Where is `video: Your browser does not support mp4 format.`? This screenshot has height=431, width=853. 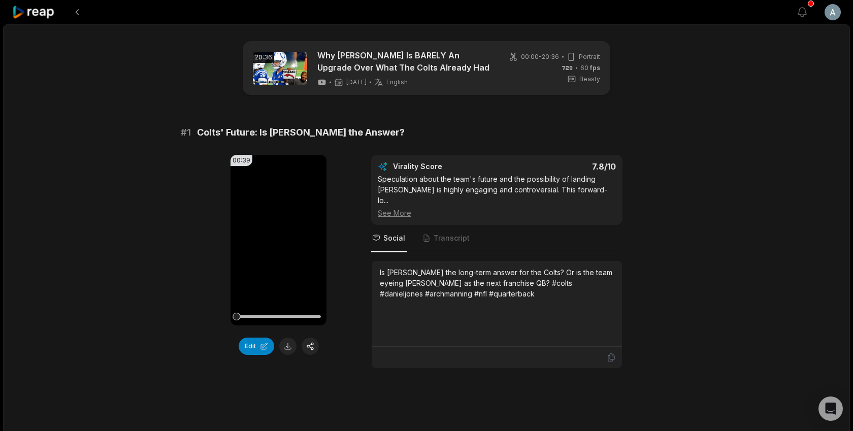 video: Your browser does not support mp4 format. is located at coordinates (278, 240).